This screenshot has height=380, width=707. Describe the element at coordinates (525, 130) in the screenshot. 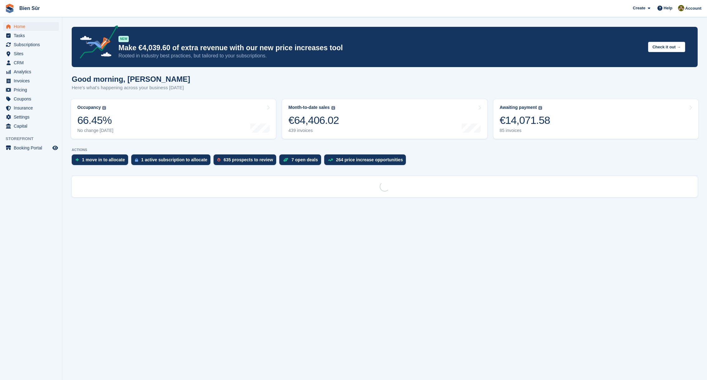

I see `div: 85 invoices` at that location.